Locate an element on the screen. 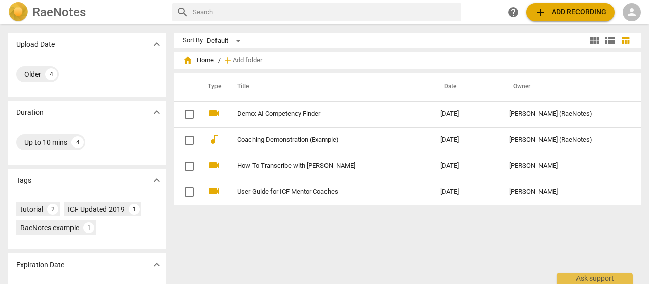 This screenshot has height=284, width=649. span: Add recording is located at coordinates (571, 12).